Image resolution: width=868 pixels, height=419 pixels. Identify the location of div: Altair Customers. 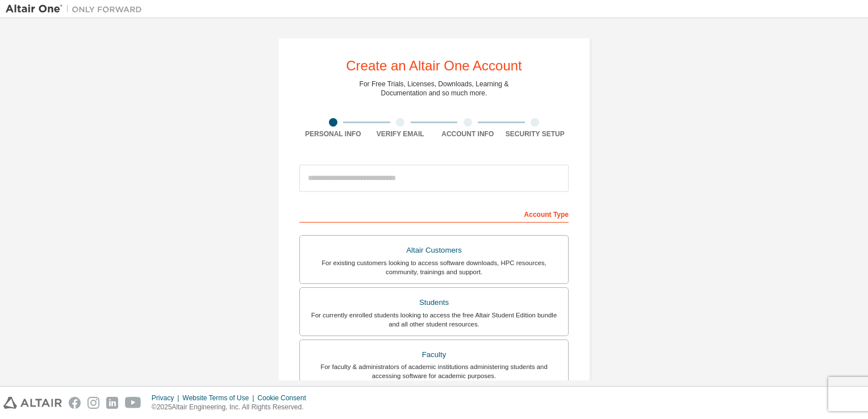
(434, 250).